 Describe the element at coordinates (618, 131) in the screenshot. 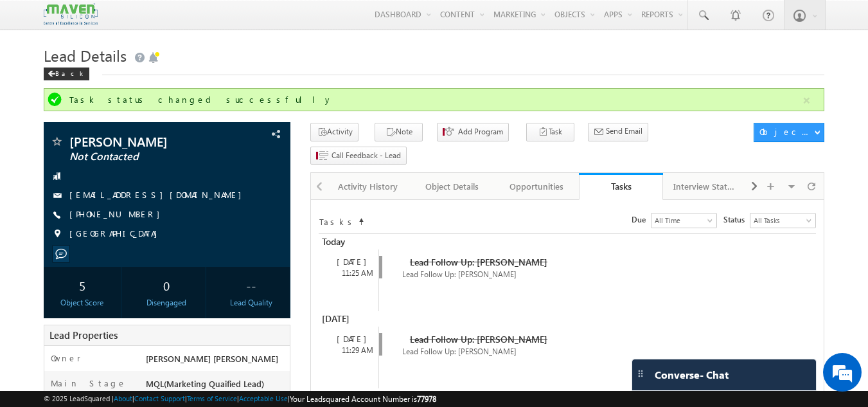

I see `button: Send Email` at that location.